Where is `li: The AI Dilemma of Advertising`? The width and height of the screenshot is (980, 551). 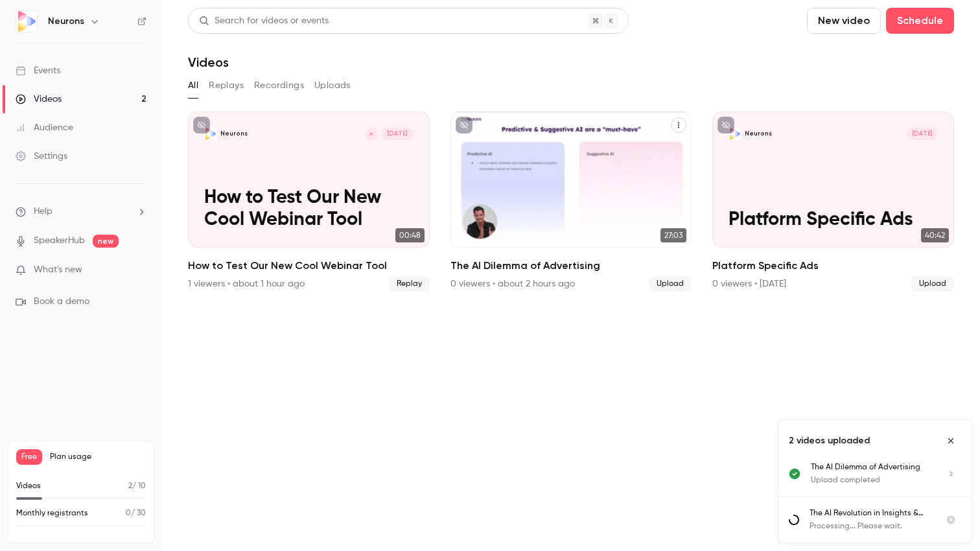 li: The AI Dilemma of Advertising is located at coordinates (571, 202).